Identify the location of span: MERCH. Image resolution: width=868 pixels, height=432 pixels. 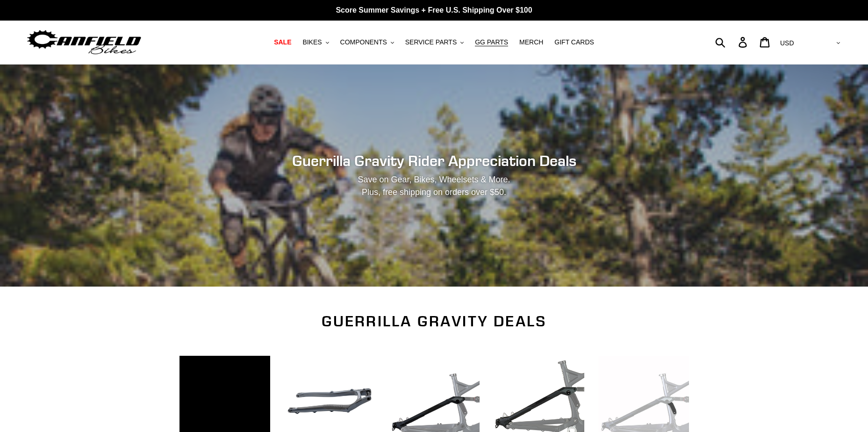
(531, 42).